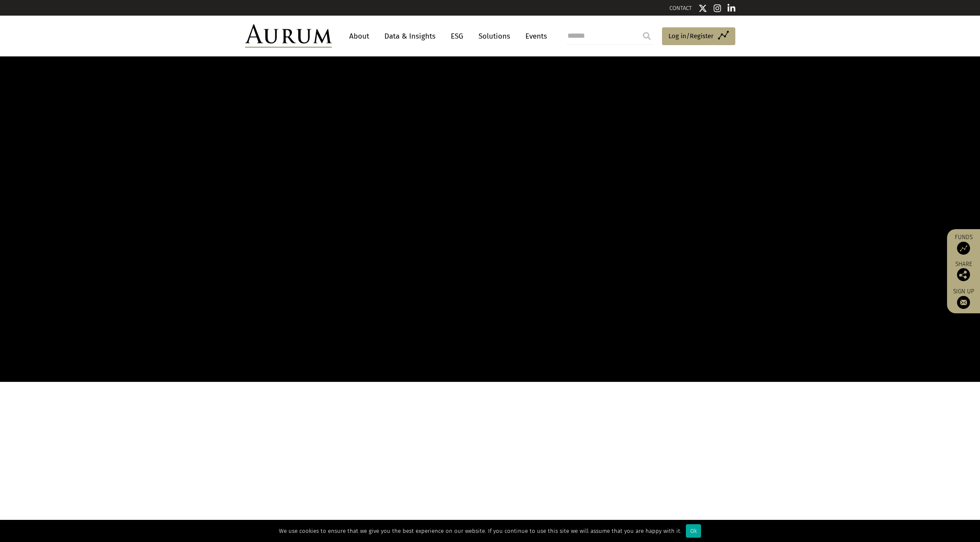  What do you see at coordinates (732, 8) in the screenshot?
I see `img: Linkedin icon` at bounding box center [732, 8].